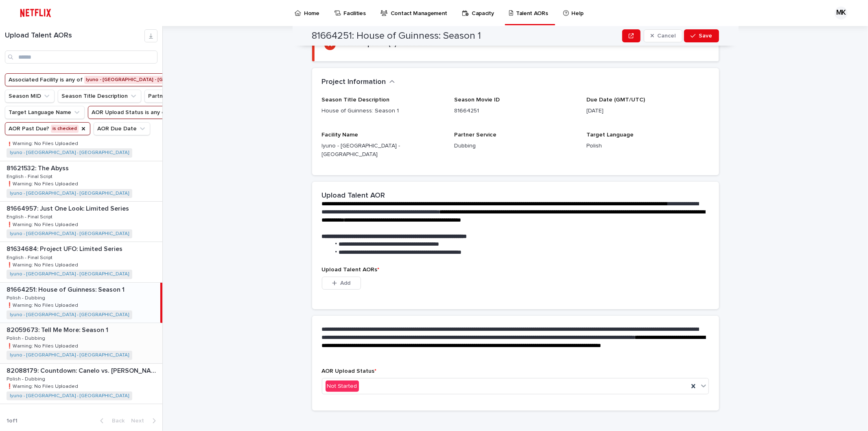  Describe the element at coordinates (358, 82) in the screenshot. I see `button: Project Information` at that location.